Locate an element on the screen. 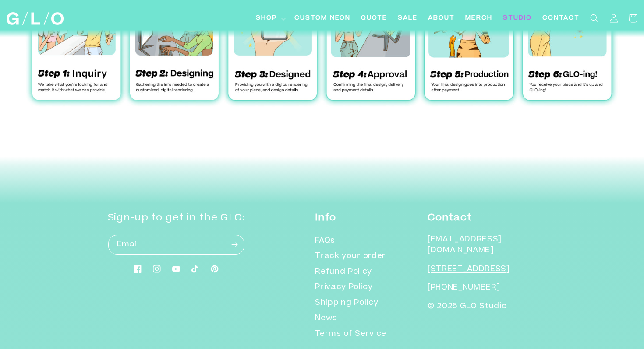 The height and width of the screenshot is (349, 644). a: Merch is located at coordinates (478, 18).